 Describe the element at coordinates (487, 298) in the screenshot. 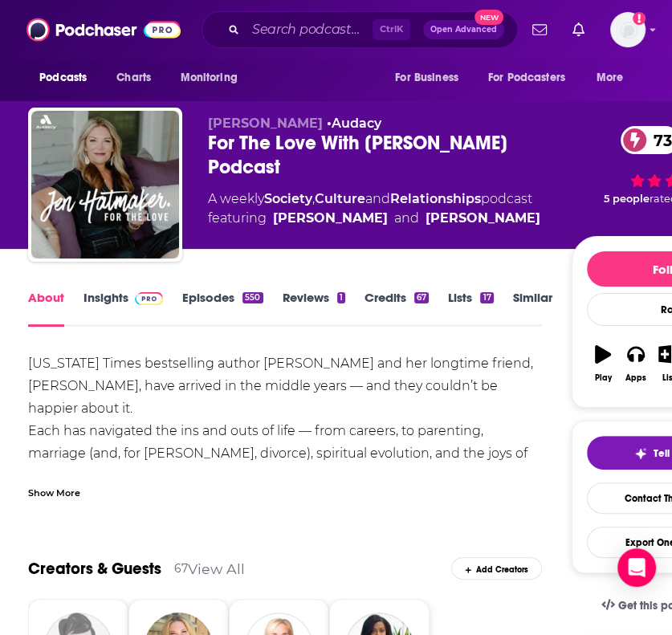

I see `div: 17` at that location.